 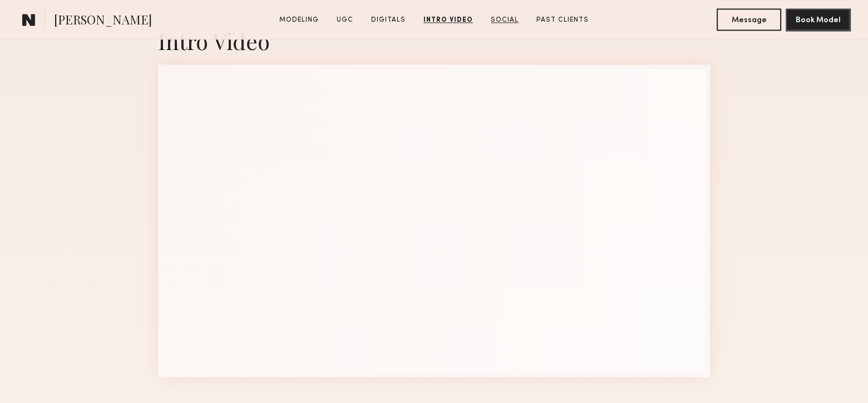 I want to click on button: Book Model, so click(x=818, y=19).